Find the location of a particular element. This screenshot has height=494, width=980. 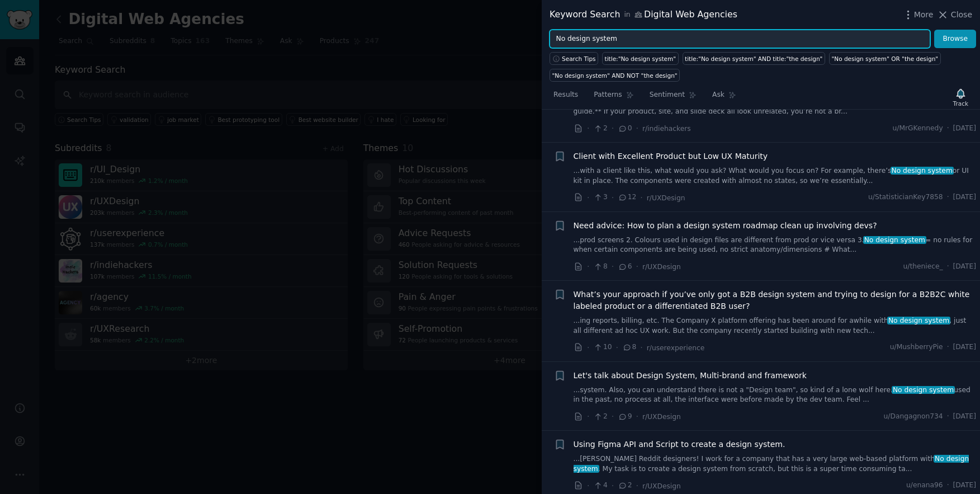

input: Try a keyword related to your business is located at coordinates (740, 39).